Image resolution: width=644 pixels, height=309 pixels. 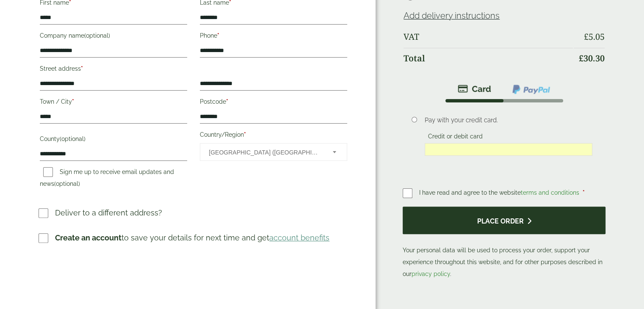 I want to click on label: Sign me up to receive email updates and news, so click(x=107, y=179).